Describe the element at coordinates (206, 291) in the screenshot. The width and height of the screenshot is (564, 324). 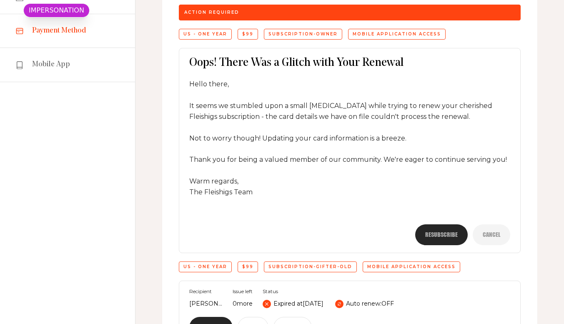
I see `span: Recipient` at that location.